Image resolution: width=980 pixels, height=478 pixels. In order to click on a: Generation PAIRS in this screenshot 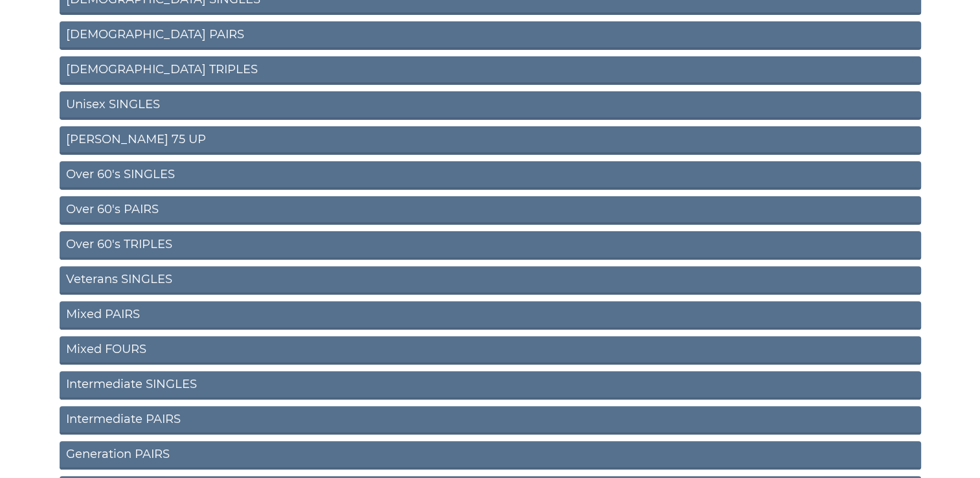, I will do `click(490, 456)`.